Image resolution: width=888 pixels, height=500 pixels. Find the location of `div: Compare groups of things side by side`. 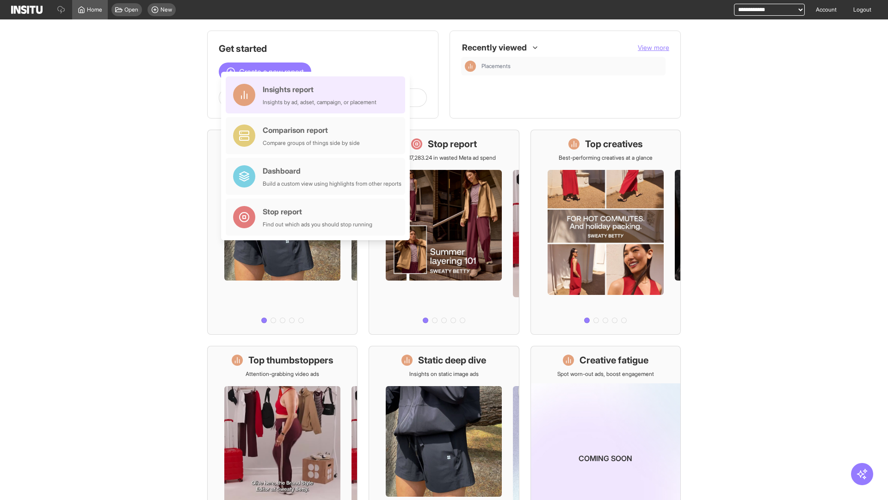

div: Compare groups of things side by side is located at coordinates (311, 143).